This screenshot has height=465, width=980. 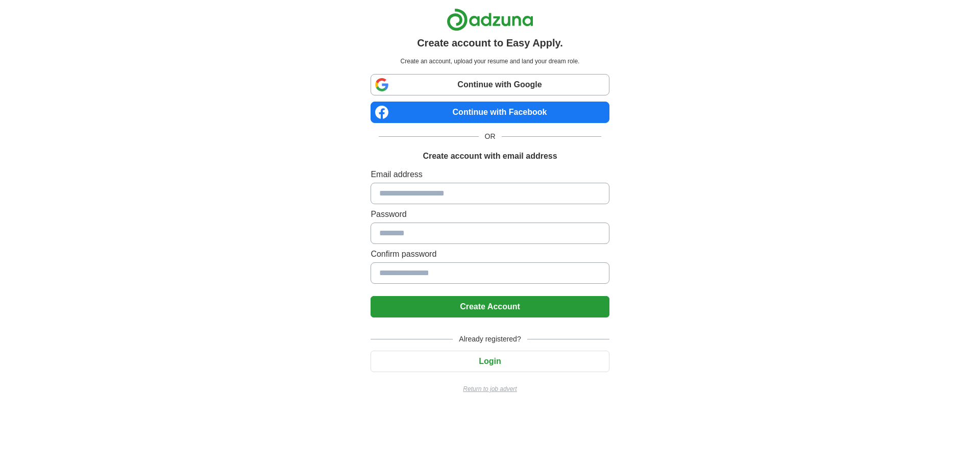 What do you see at coordinates (490, 389) in the screenshot?
I see `p: Return to job advert` at bounding box center [490, 389].